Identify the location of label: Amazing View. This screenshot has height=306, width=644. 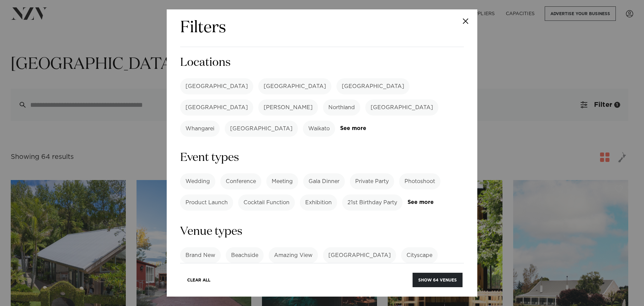
(293, 255).